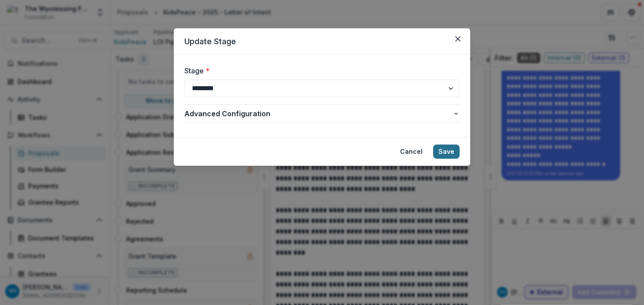  I want to click on button: Cancel, so click(411, 152).